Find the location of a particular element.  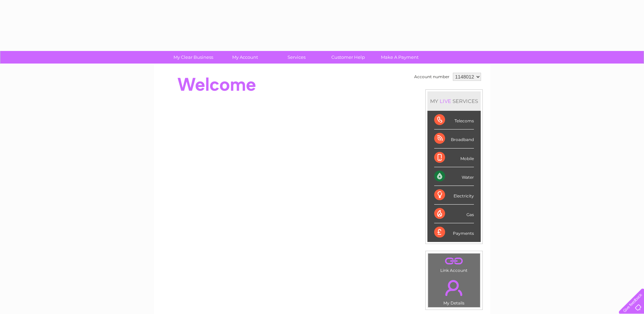

a: My Account is located at coordinates (245, 57).